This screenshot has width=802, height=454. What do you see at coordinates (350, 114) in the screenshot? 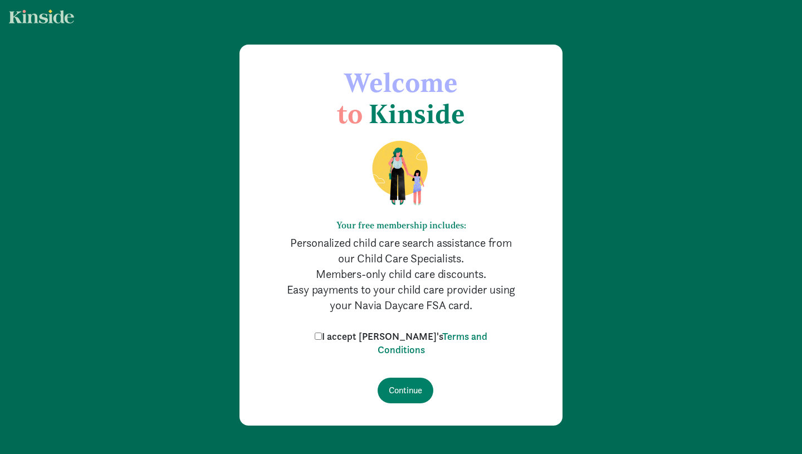
I see `span: to` at bounding box center [350, 114].